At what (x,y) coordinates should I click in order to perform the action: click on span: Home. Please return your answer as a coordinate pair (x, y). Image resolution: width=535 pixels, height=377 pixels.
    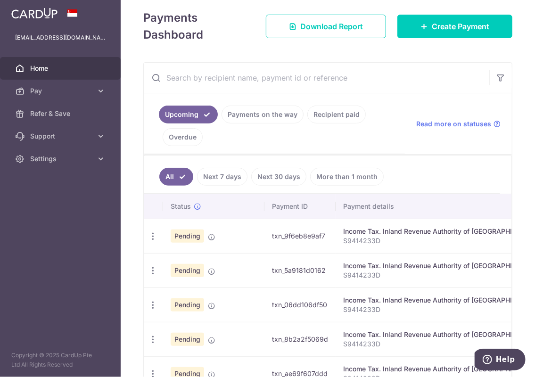
    Looking at the image, I should click on (61, 68).